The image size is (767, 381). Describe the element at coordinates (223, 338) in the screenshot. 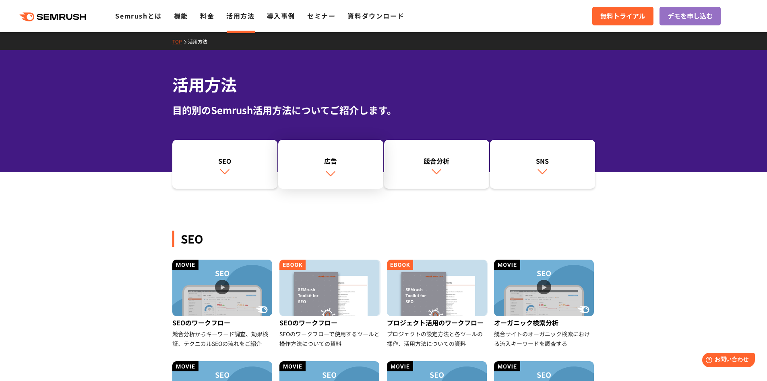

I see `div: 競合分析からキーワード調査、効果検証、テクニカルSEOの流れをご紹介` at that location.